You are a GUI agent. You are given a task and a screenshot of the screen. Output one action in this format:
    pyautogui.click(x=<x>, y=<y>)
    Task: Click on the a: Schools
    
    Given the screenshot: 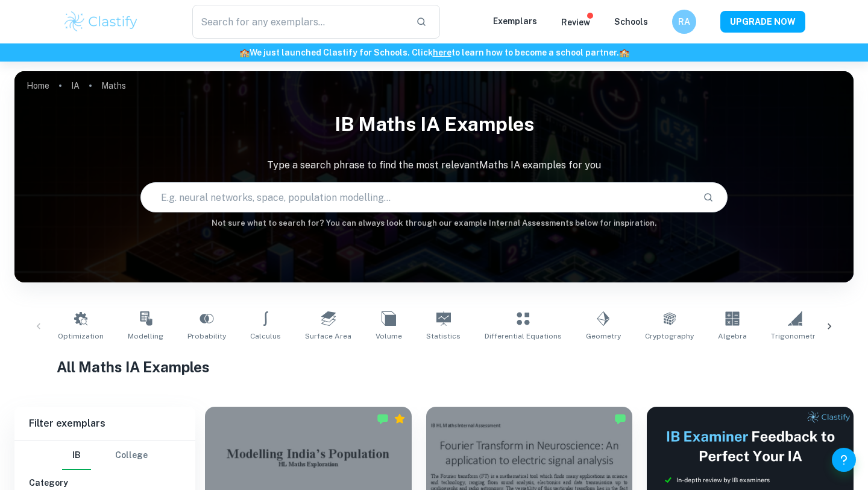 What is the action you would take?
    pyautogui.click(x=631, y=22)
    